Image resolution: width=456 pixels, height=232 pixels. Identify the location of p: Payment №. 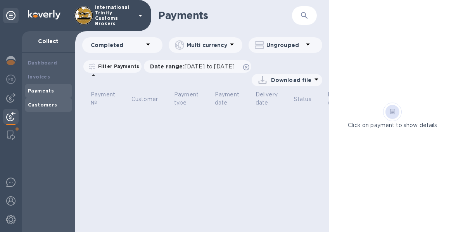
(103, 99).